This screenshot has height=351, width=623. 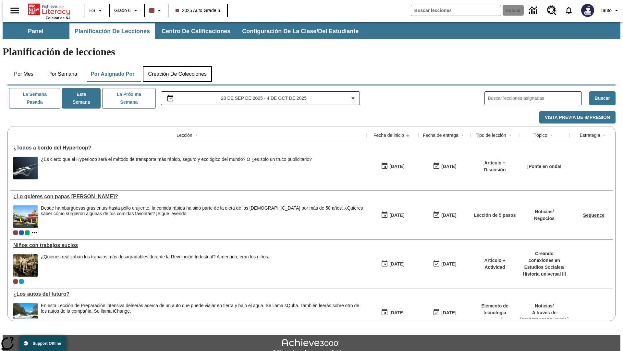 I want to click on img: Representación artística del vehículo Hyperloop TT entrando en un túnel, so click(x=25, y=168).